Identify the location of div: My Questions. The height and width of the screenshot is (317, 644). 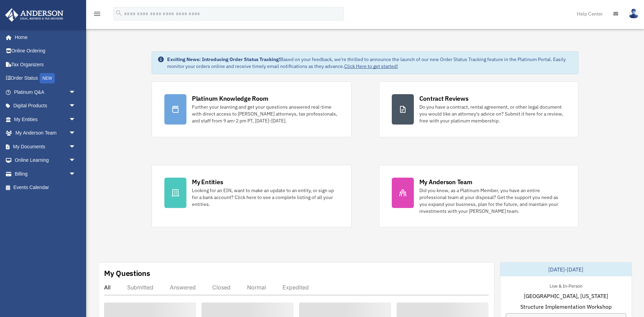
(127, 273).